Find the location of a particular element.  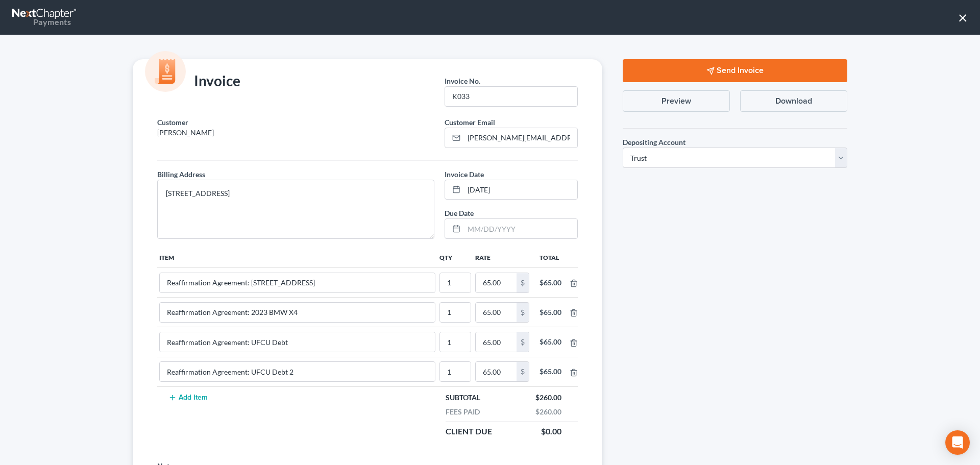

div: Fees Paid is located at coordinates (462, 412).